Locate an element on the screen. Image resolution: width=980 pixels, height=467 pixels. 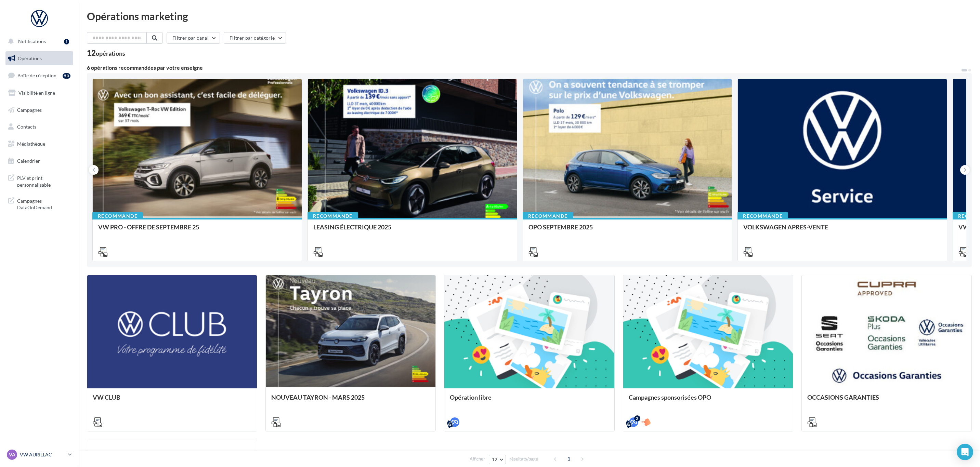
a: Campagnes is located at coordinates (39, 110).